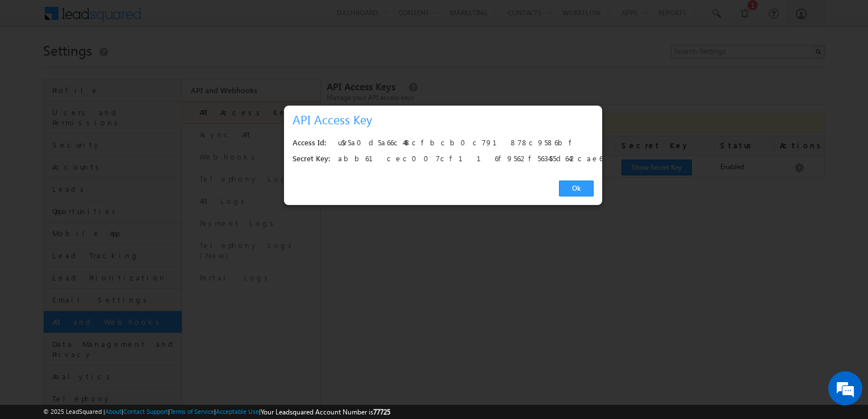  Describe the element at coordinates (462, 159) in the screenshot. I see `div: abb61cec007cf116f9562f563455d642cae66e15` at that location.